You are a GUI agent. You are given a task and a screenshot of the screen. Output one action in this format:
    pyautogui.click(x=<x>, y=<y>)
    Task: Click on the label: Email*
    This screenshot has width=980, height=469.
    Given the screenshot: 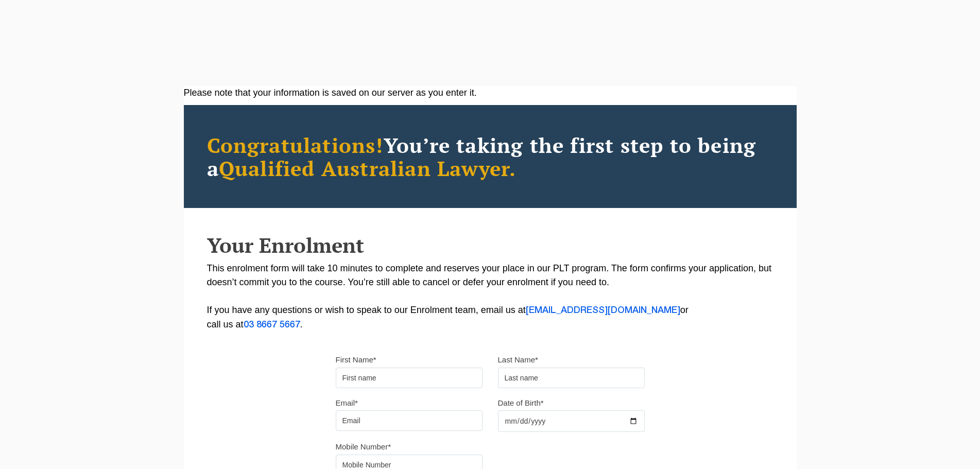 What is the action you would take?
    pyautogui.click(x=347, y=403)
    